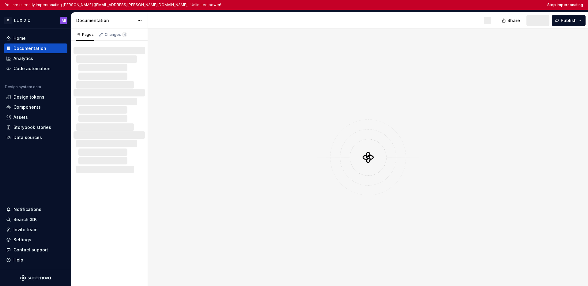  Describe the element at coordinates (36, 250) in the screenshot. I see `button: Contact support` at that location.